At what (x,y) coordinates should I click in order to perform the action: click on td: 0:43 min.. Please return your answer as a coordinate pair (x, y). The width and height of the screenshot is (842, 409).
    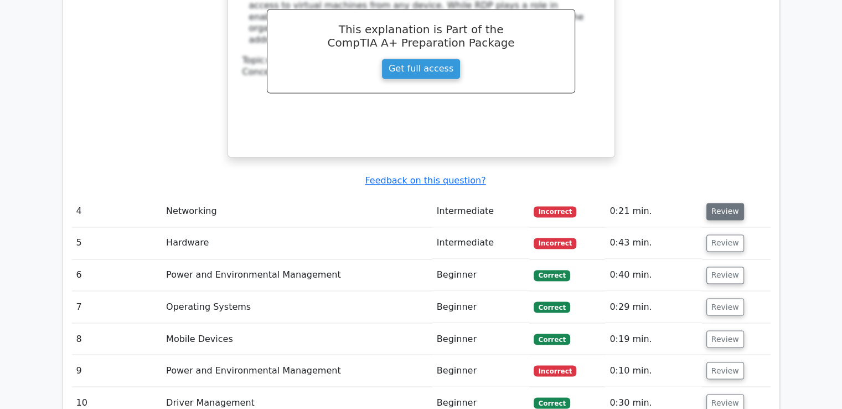
    Looking at the image, I should click on (653, 242).